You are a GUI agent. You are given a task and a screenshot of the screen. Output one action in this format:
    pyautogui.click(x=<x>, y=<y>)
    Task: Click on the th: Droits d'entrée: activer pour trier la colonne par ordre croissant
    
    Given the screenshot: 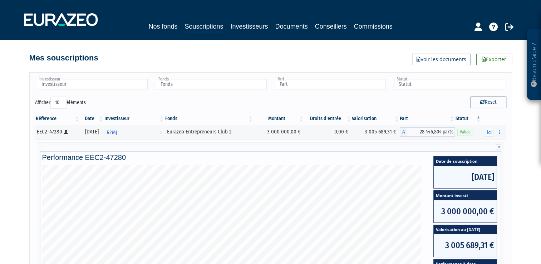 What is the action you would take?
    pyautogui.click(x=328, y=119)
    